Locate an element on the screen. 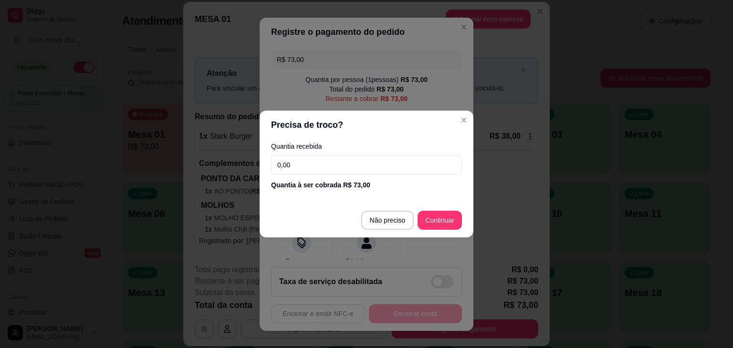  button: Close is located at coordinates (464, 120).